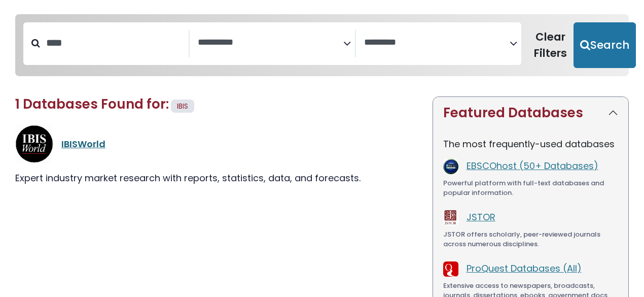 This screenshot has width=644, height=297. What do you see at coordinates (183, 106) in the screenshot?
I see `span: IBIS` at bounding box center [183, 106].